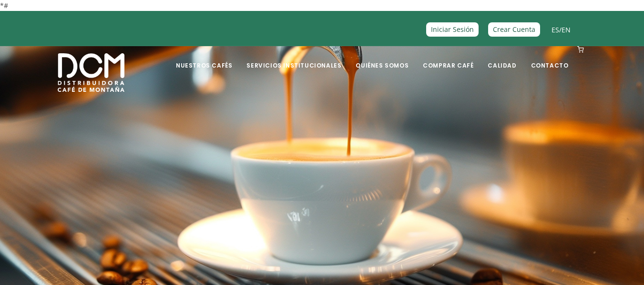 This screenshot has height=285, width=644. I want to click on a: Comprar Café, so click(448, 58).